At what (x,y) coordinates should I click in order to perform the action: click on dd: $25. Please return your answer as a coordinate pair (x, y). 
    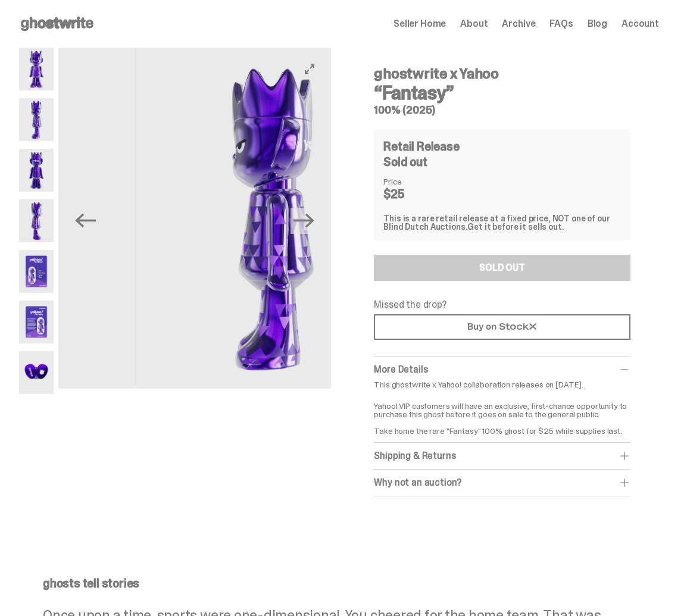
    Looking at the image, I should click on (413, 194).